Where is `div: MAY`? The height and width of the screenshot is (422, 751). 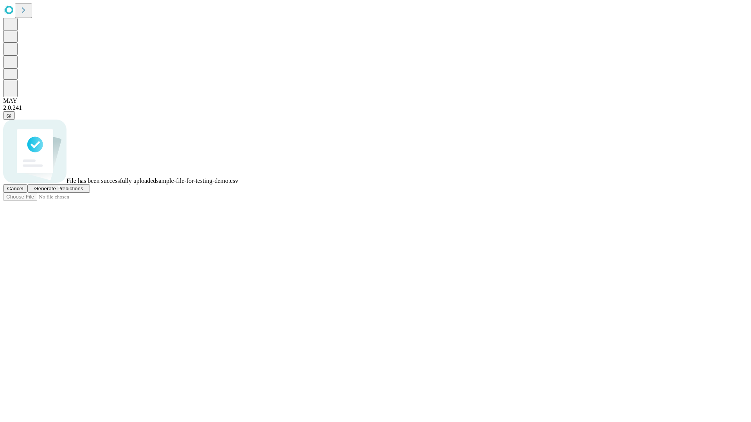 div: MAY is located at coordinates (375, 101).